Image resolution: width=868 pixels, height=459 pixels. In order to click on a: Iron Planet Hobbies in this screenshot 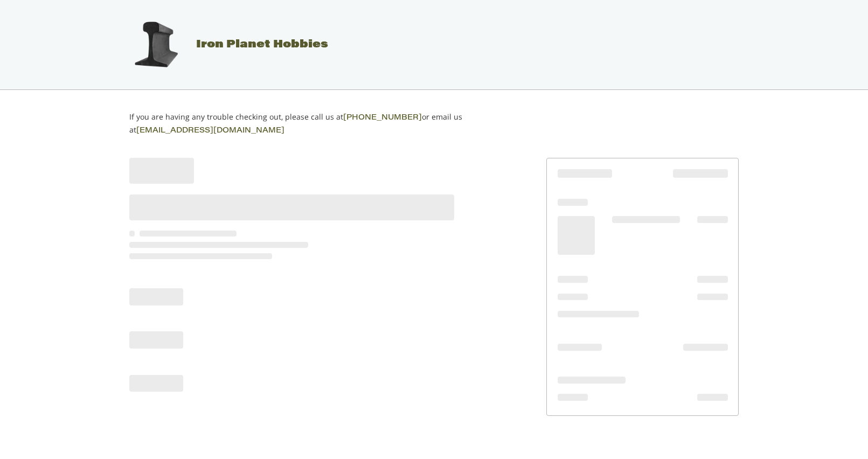, I will do `click(223, 45)`.